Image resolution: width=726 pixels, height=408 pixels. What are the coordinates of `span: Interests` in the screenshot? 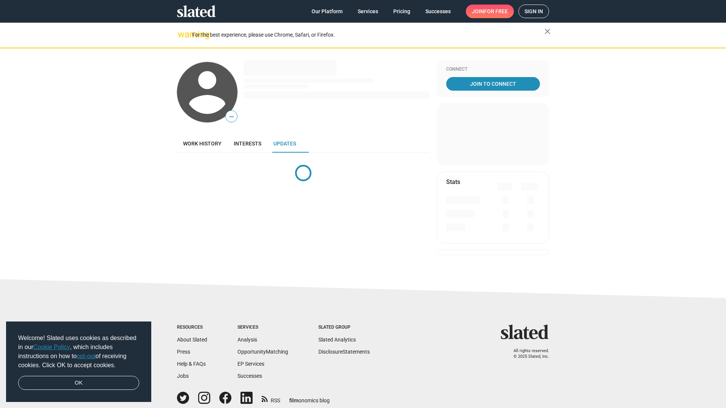 It's located at (247, 144).